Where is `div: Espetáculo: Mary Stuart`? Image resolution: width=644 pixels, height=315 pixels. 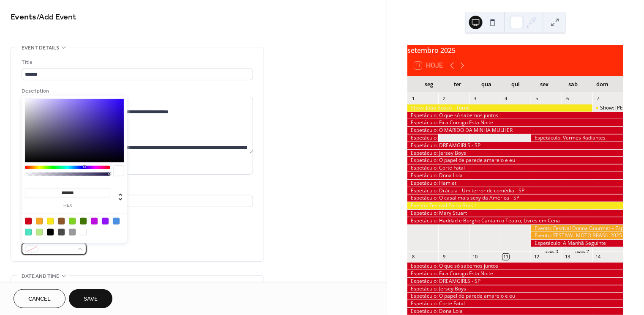 div: Espetáculo: Mary Stuart is located at coordinates (515, 213).